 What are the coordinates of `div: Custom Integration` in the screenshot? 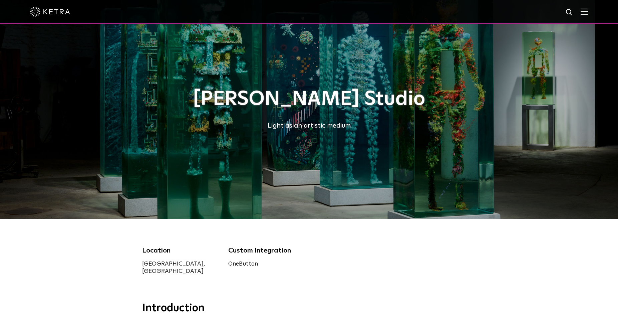 It's located at (266, 250).